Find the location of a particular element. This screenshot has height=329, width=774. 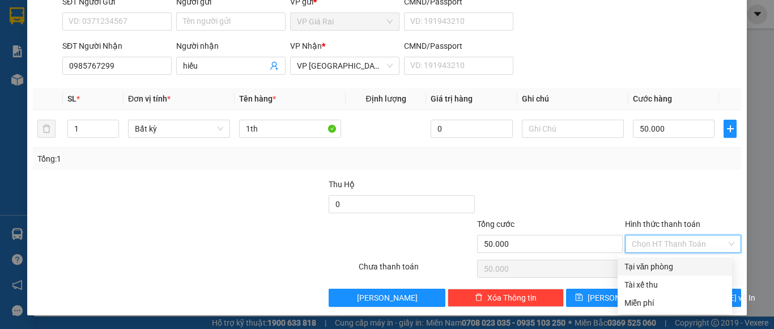

span: Bất kỳ is located at coordinates (179, 129).